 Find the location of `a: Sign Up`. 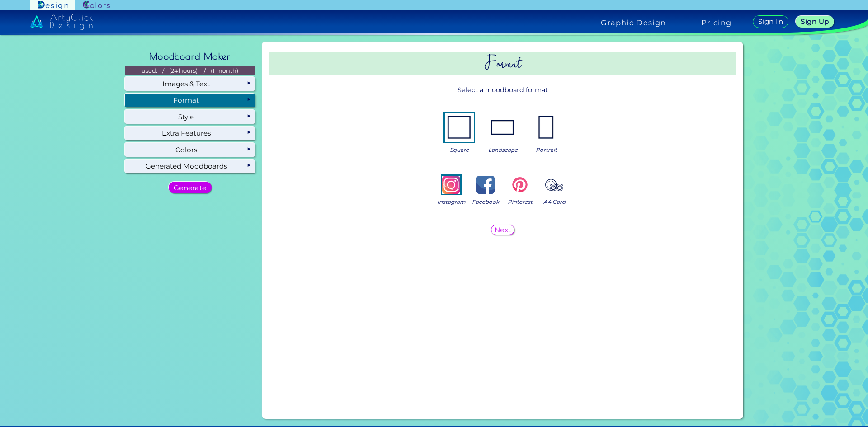

a: Sign Up is located at coordinates (815, 22).